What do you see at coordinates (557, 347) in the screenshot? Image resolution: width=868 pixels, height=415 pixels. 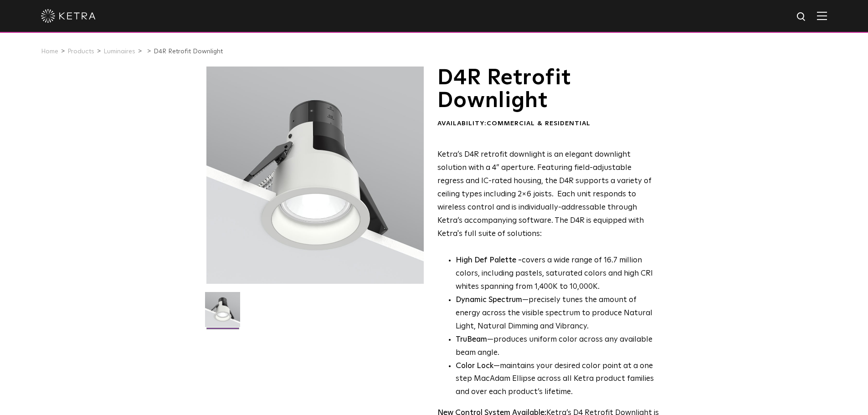 I see `li: —produces uniform color across any available beam angle.` at bounding box center [557, 347].